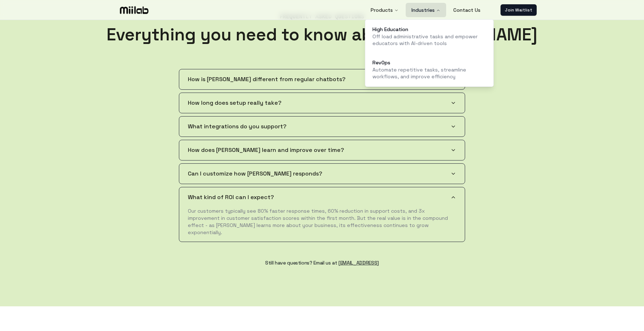 The height and width of the screenshot is (331, 644). What do you see at coordinates (134, 10) in the screenshot?
I see `img: Logo` at bounding box center [134, 10].